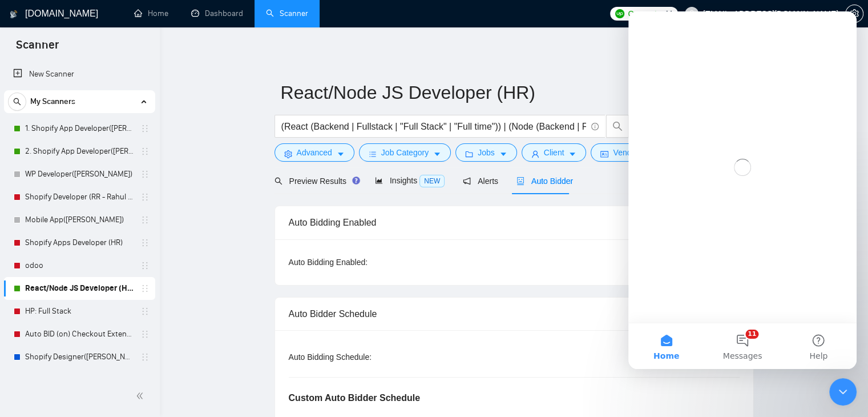 Image resolution: width=868 pixels, height=417 pixels. What do you see at coordinates (506, 92) in the screenshot?
I see `input: Scanner name...` at bounding box center [506, 92].